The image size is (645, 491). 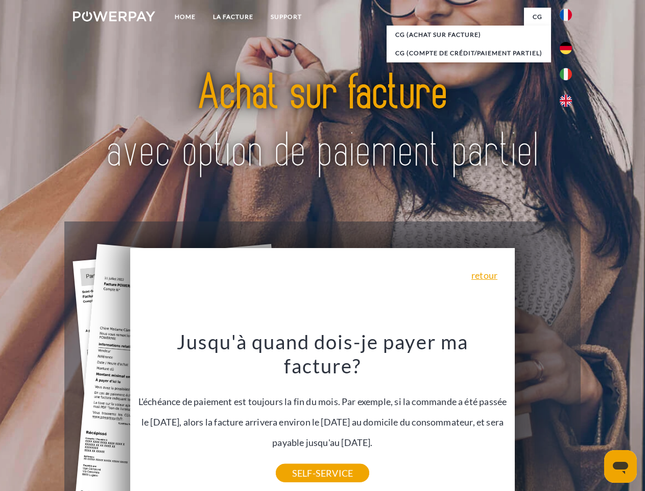 I want to click on a: SELF-SERVICE, so click(x=322, y=473).